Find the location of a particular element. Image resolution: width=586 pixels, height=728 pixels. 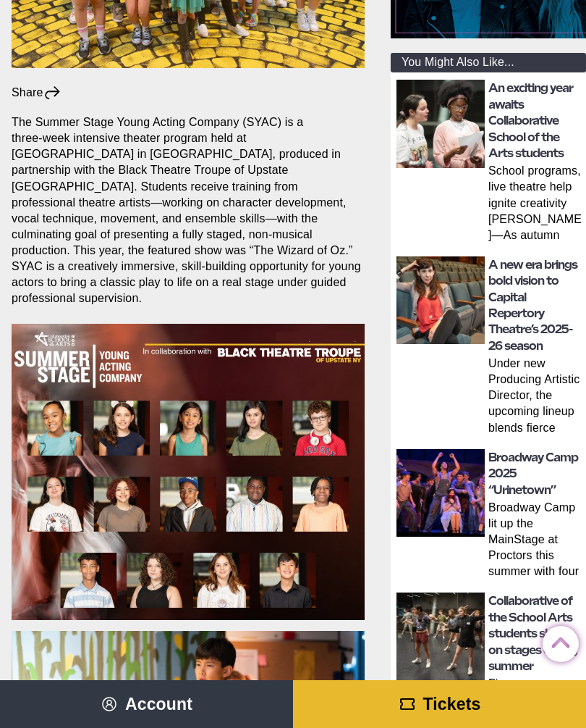

a: A new era brings bold vision to Capital Repertory Theatre’s 2025-26 season is located at coordinates (532, 305).